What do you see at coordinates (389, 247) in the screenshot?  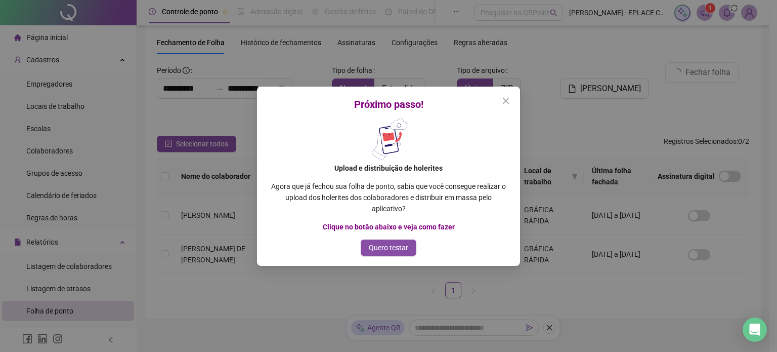 I see `span: Quero testar` at bounding box center [389, 247].